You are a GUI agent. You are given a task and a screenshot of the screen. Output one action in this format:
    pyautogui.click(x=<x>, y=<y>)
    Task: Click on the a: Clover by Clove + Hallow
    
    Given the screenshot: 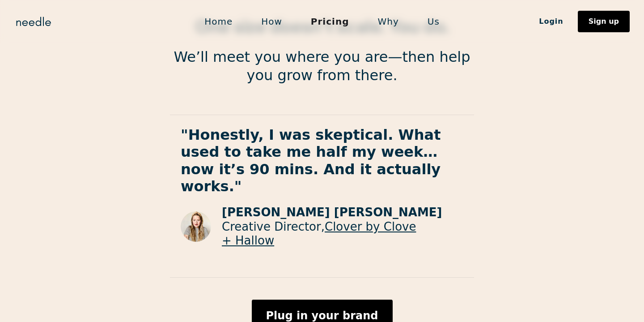 What is the action you would take?
    pyautogui.click(x=319, y=233)
    